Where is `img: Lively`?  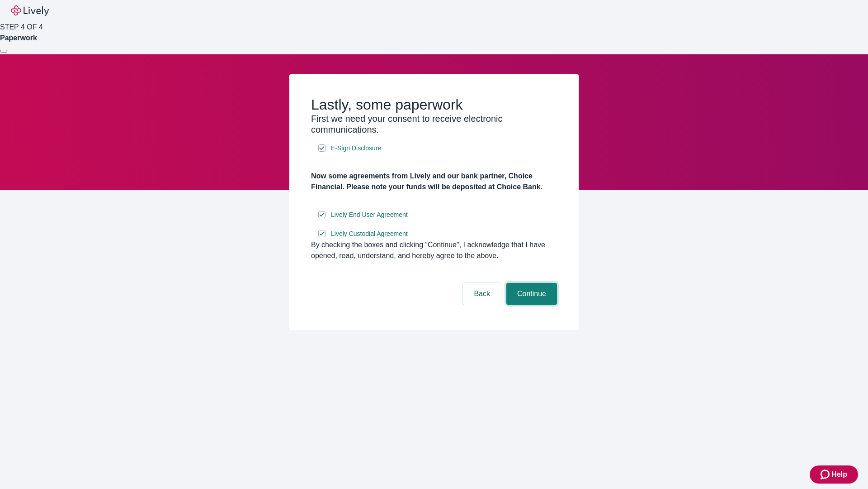
img: Lively is located at coordinates (30, 11).